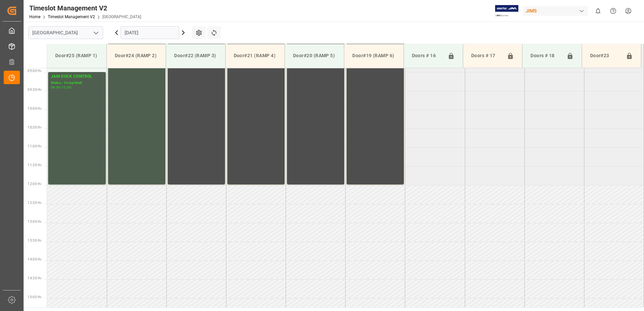  Describe the element at coordinates (35, 278) in the screenshot. I see `span: 14:30 Hr` at that location.